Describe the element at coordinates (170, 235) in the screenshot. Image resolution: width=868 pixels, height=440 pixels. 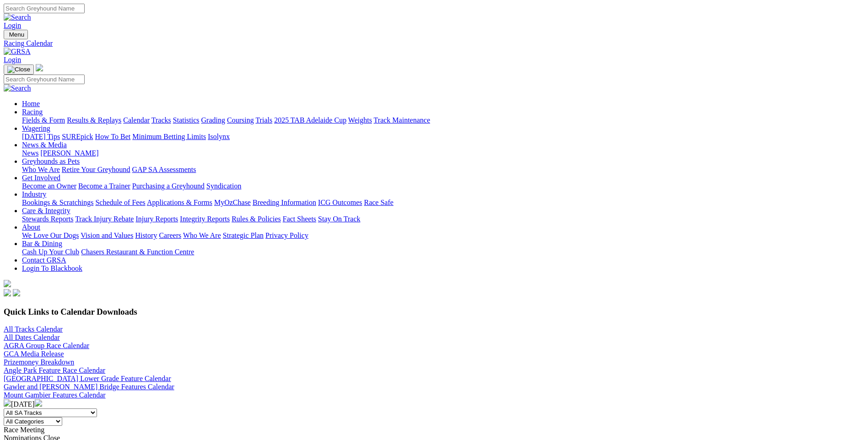
I see `a: Careers` at that location.